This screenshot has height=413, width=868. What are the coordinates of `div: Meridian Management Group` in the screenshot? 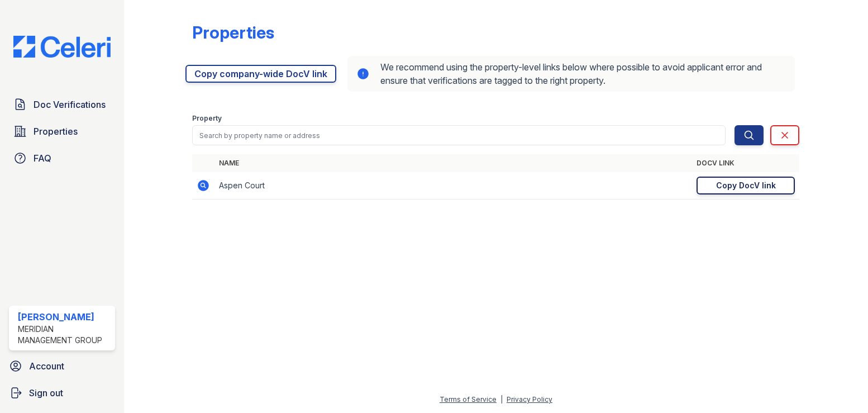 It's located at (64, 335).